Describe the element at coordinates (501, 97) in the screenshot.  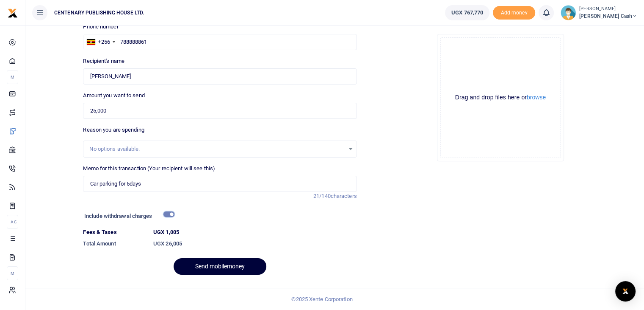
I see `div: Drag and drop files here or` at that location.